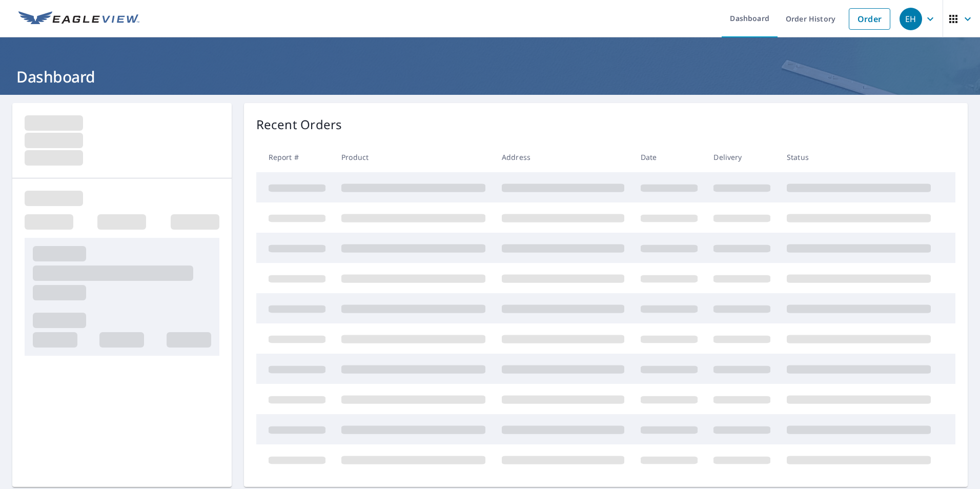 The width and height of the screenshot is (980, 489). I want to click on h1: Dashboard, so click(490, 77).